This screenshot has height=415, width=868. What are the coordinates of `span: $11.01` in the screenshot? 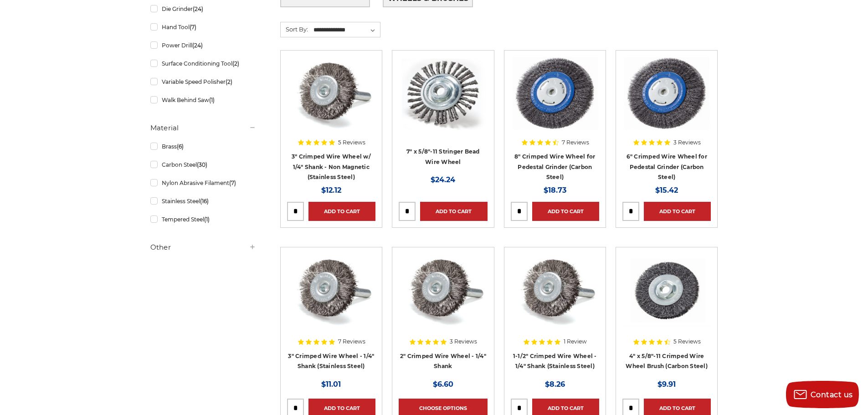 It's located at (330, 384).